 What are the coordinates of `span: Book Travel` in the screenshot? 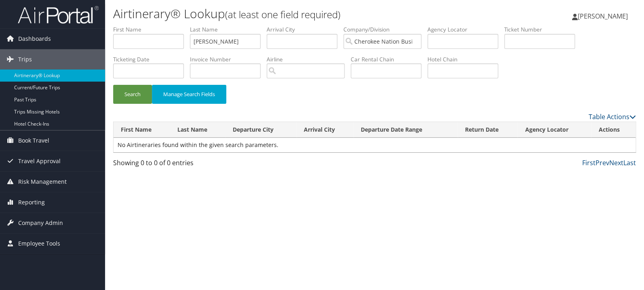 It's located at (33, 140).